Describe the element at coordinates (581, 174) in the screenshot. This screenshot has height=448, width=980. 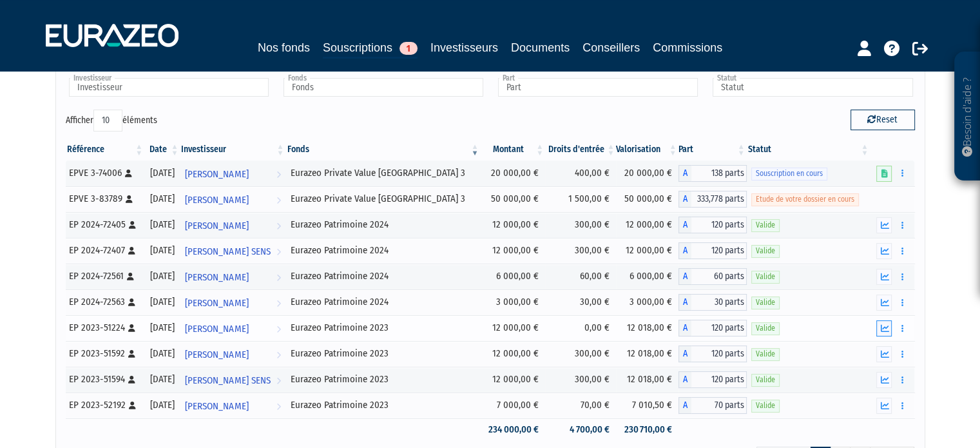
I see `td: 400,00 €` at that location.